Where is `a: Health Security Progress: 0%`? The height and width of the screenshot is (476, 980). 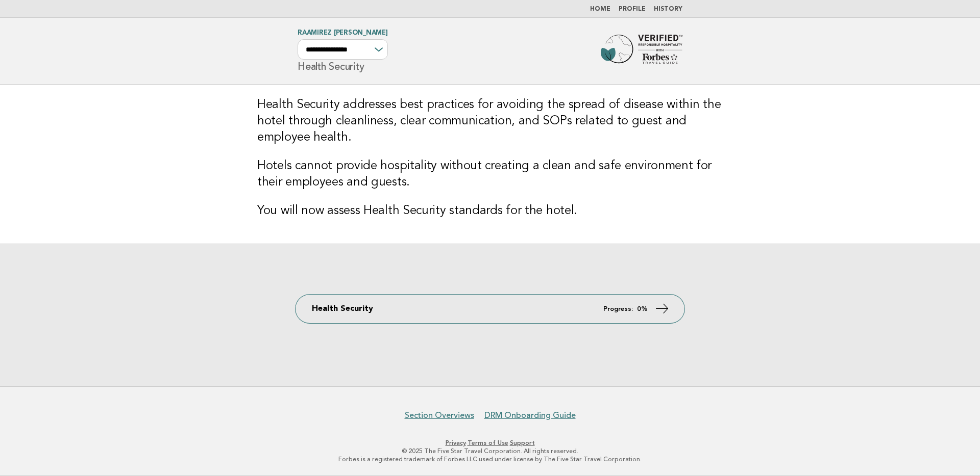
a: Health Security Progress: 0% is located at coordinates (490, 309).